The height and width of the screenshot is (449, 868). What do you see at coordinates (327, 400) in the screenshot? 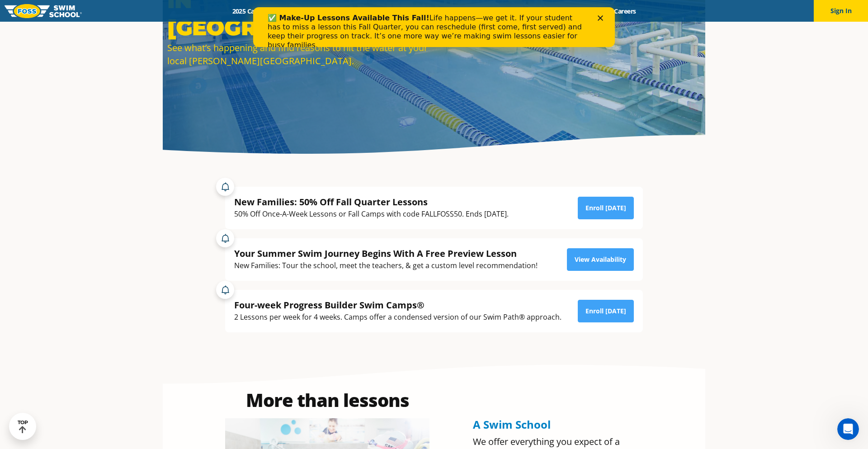
I see `h2: More than lessons` at bounding box center [327, 400].